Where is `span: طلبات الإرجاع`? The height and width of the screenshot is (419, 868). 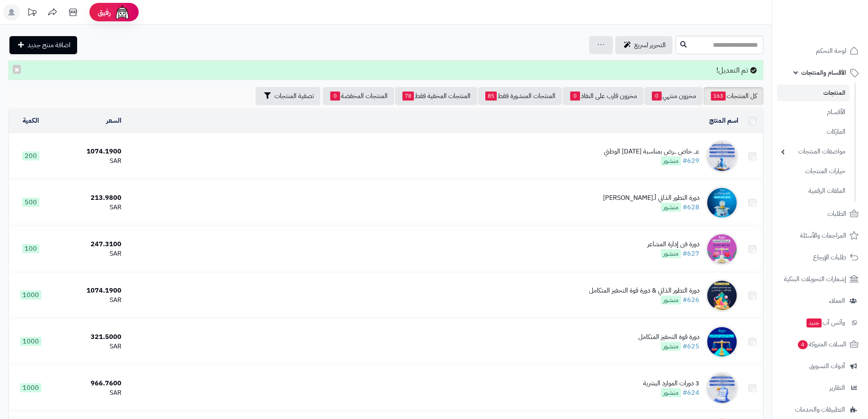
span: طلبات الإرجاع is located at coordinates (829, 257).